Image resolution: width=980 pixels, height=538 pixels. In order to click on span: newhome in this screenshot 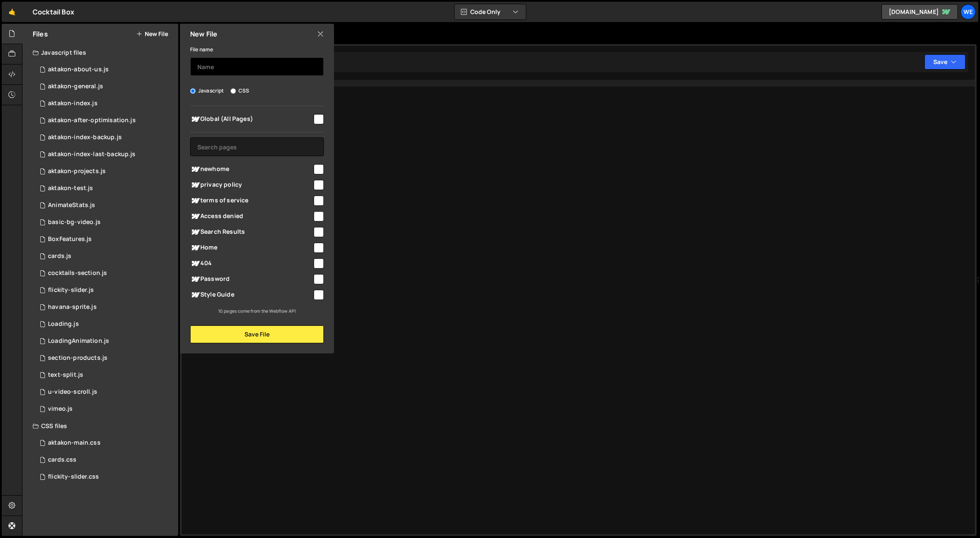, I will do `click(252, 169)`.